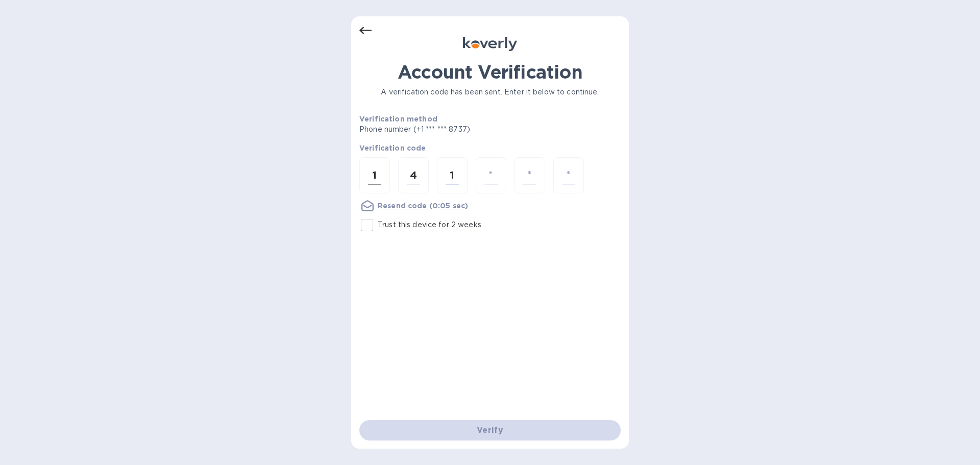 This screenshot has width=980, height=465. I want to click on p: Trust this device for 2 weeks, so click(430, 225).